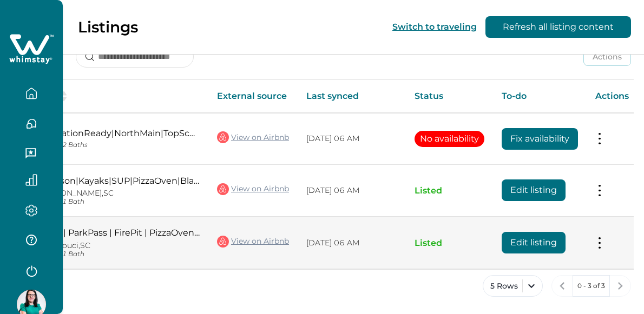  What do you see at coordinates (607, 57) in the screenshot?
I see `button: Actions` at bounding box center [607, 57].